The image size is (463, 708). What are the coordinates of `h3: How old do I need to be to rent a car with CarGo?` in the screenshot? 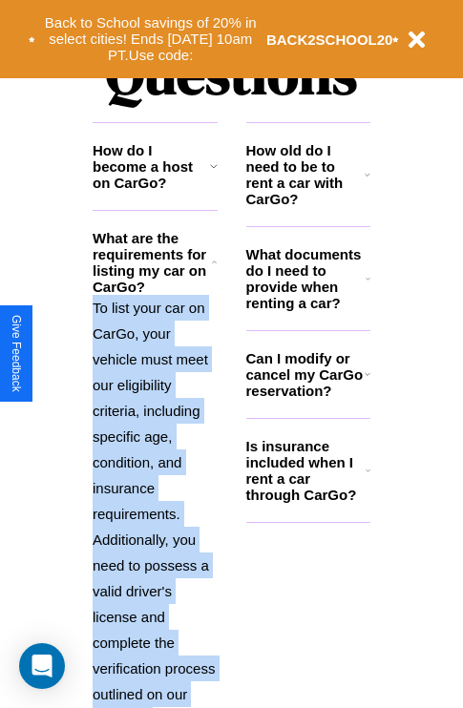 It's located at (305, 175).